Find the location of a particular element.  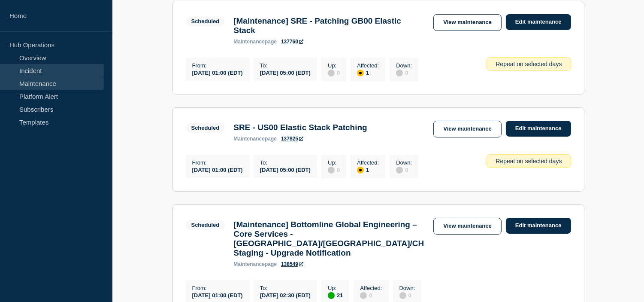

a: 137760 is located at coordinates (292, 42).